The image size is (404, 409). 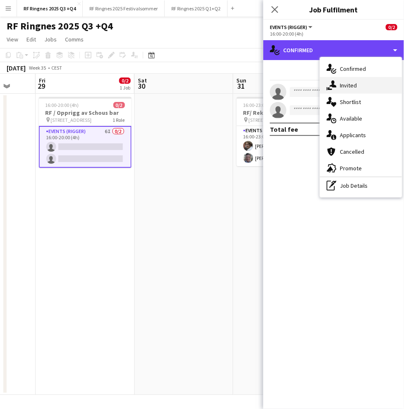 What do you see at coordinates (74, 39) in the screenshot?
I see `span: Comms` at bounding box center [74, 39].